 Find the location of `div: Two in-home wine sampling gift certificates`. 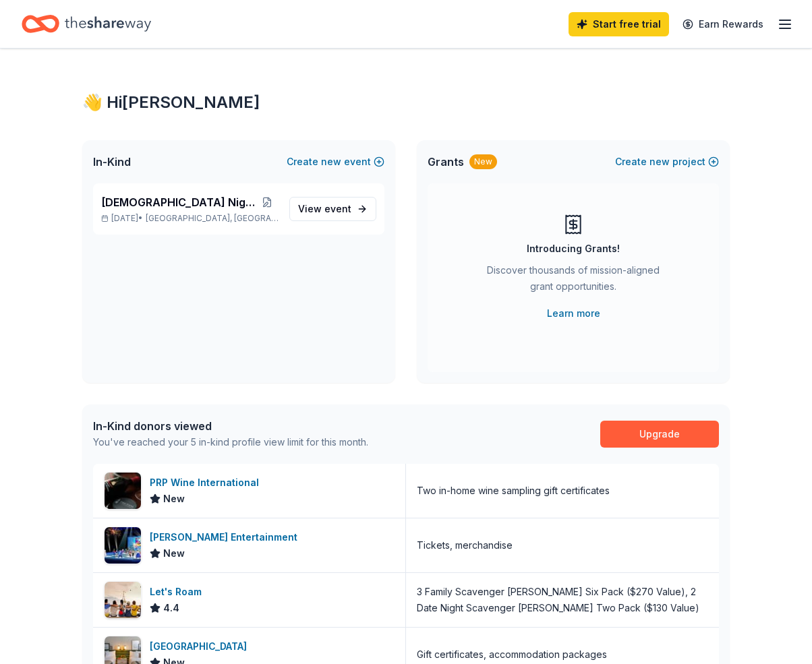

div: Two in-home wine sampling gift certificates is located at coordinates (513, 490).